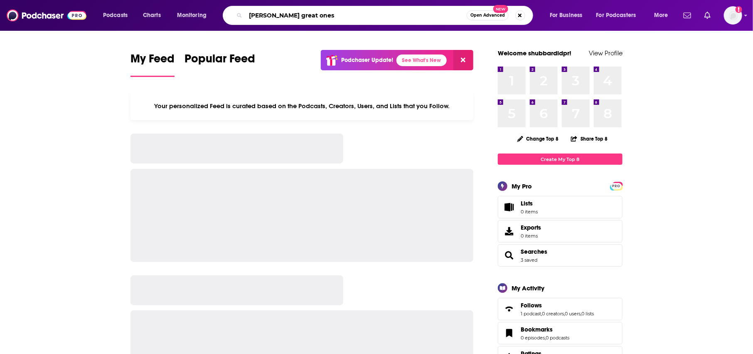 This screenshot has height=354, width=753. What do you see at coordinates (733, 15) in the screenshot?
I see `img: User Profile` at bounding box center [733, 15].